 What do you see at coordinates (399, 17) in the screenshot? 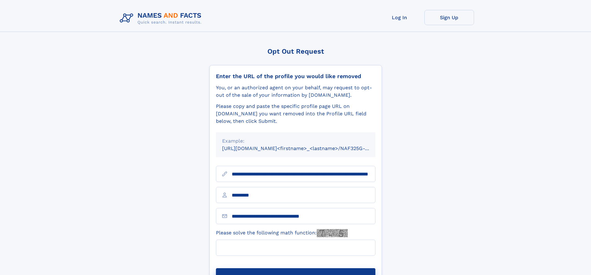
I see `a: Log In` at bounding box center [399, 17].